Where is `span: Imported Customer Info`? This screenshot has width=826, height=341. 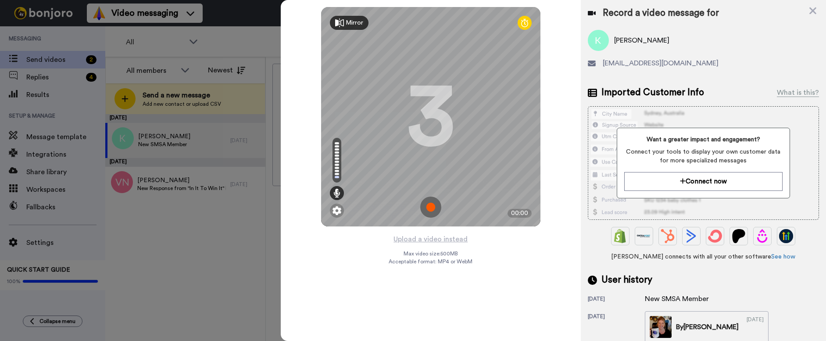
span: Imported Customer Info is located at coordinates (653, 93).